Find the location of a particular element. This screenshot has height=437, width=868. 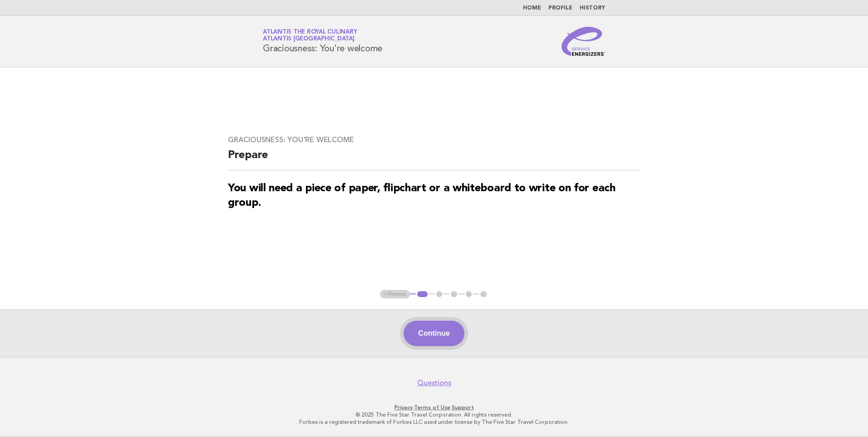

button: Continue is located at coordinates (433, 334).